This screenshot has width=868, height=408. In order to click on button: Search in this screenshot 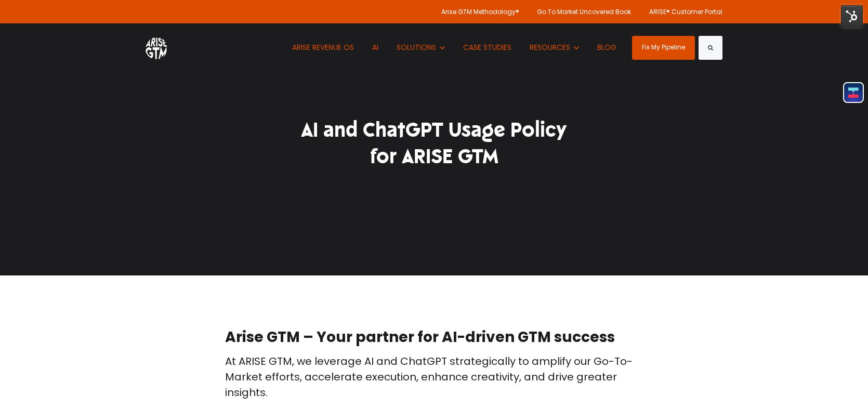, I will do `click(710, 48)`.